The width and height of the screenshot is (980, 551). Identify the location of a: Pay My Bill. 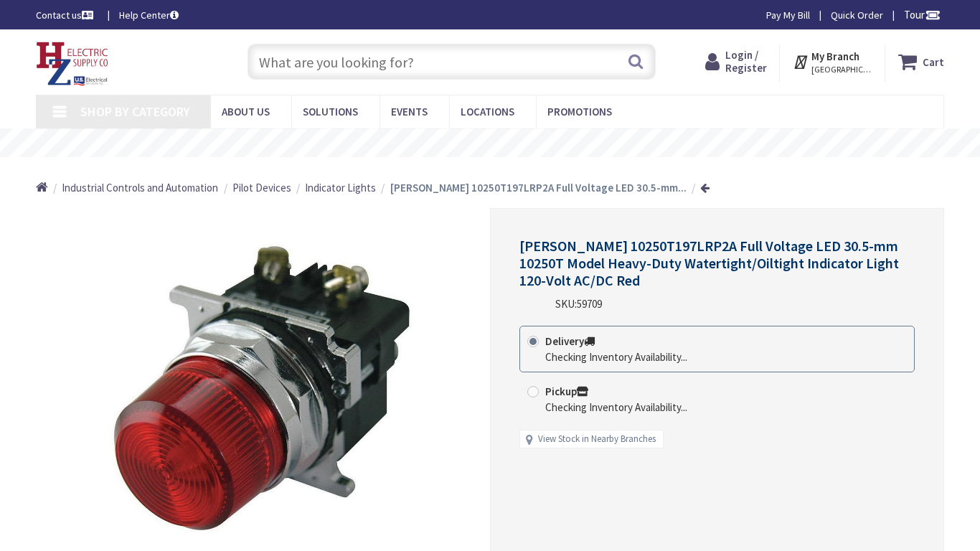
(788, 15).